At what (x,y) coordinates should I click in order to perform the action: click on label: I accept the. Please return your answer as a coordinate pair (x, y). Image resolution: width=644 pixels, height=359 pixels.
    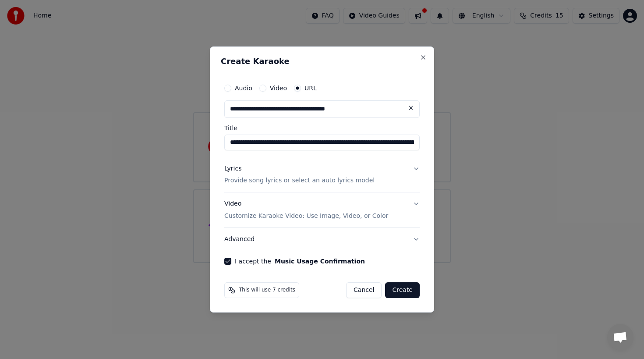
    Looking at the image, I should click on (300, 261).